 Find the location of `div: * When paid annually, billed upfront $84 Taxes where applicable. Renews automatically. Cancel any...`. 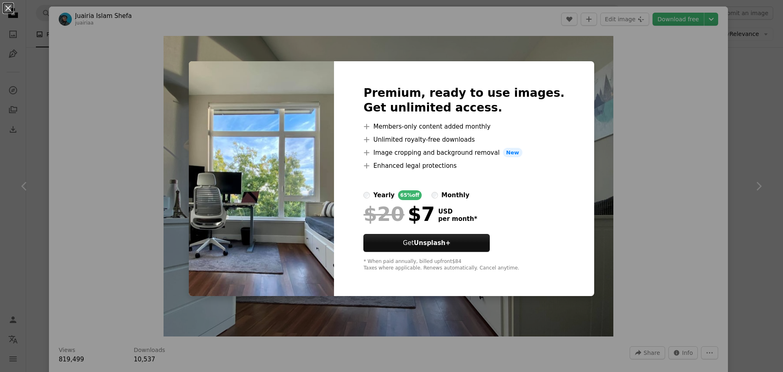

div: * When paid annually, billed upfront $84 Taxes where applicable. Renews automatically. Cancel any... is located at coordinates (464, 265).